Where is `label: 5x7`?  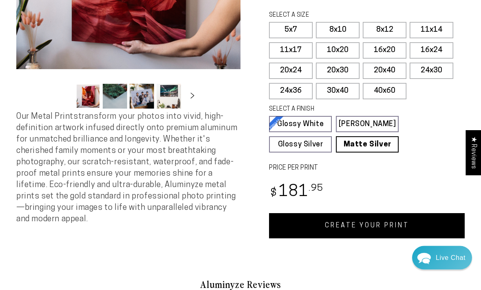
label: 5x7 is located at coordinates (290, 31).